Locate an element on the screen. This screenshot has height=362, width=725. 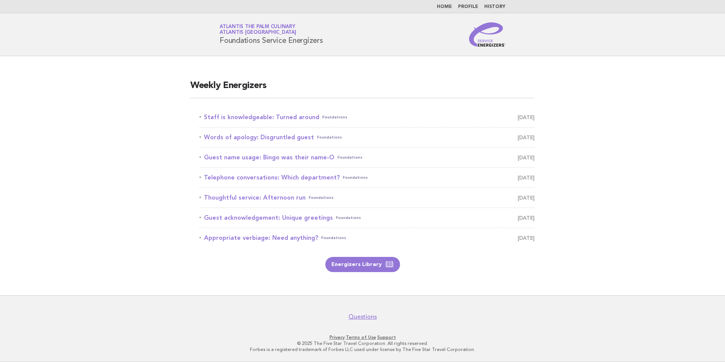
a: Privacy is located at coordinates (337, 337).